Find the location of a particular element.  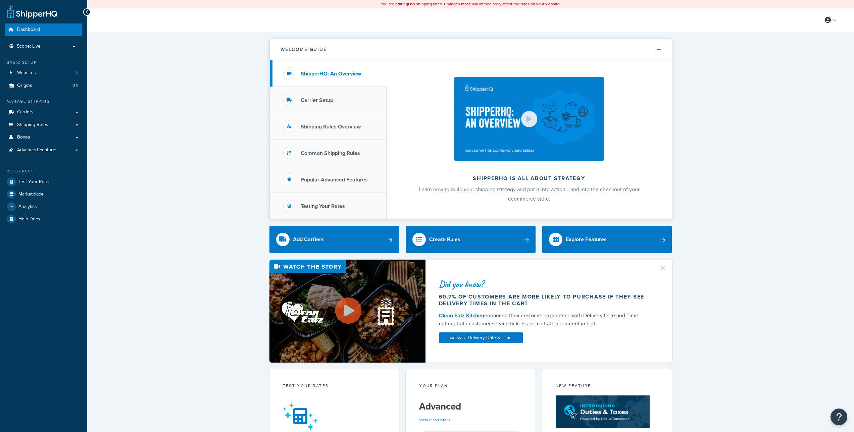

h5: Advanced is located at coordinates (471, 407).